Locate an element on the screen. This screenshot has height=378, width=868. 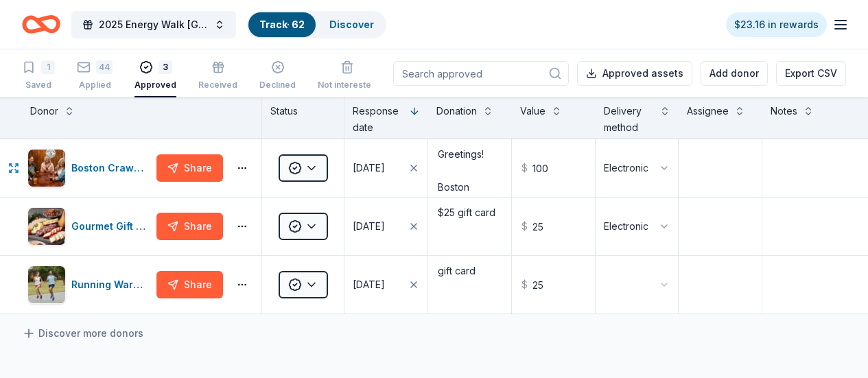
button: Image for Running WarehouseRunning Warehouse is located at coordinates (89, 285).